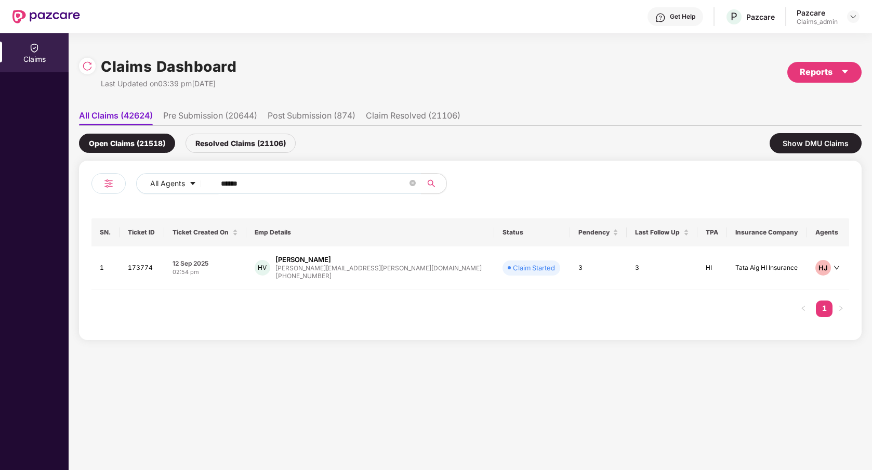 Image resolution: width=872 pixels, height=470 pixels. Describe the element at coordinates (262, 268) in the screenshot. I see `div: HV` at that location.